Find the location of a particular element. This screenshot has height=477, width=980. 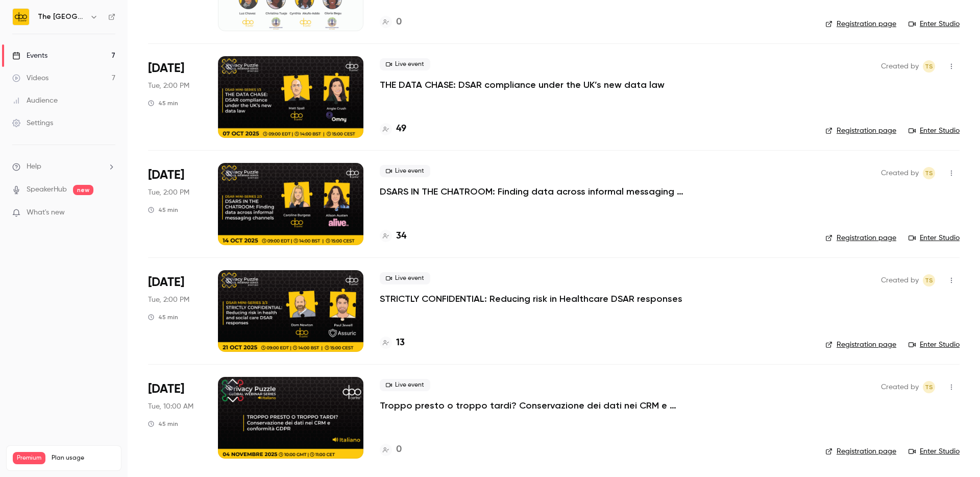

a: SpeakerHub is located at coordinates (46, 190).